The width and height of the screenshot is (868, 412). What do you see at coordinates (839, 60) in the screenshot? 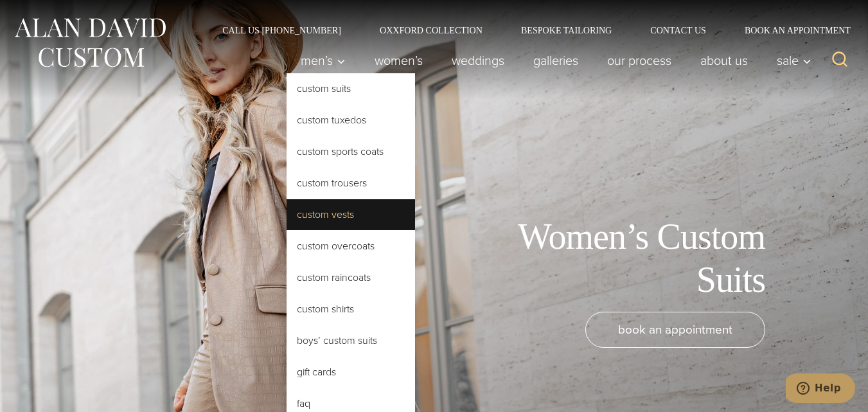
I see `button: View Search Form` at bounding box center [839, 60].